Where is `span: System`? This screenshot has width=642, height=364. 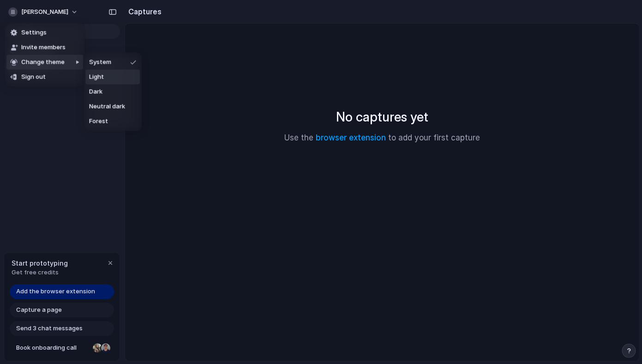 span: System is located at coordinates (100, 62).